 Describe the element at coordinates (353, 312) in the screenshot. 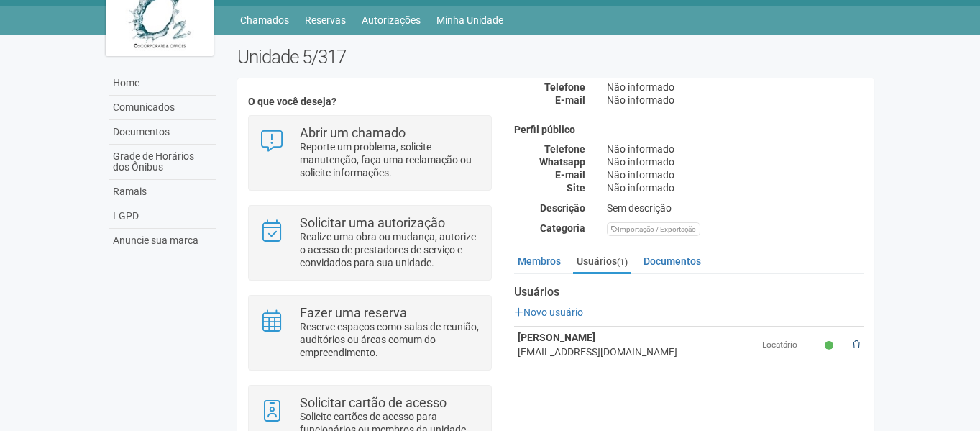

I see `strong: Fazer uma reserva` at that location.